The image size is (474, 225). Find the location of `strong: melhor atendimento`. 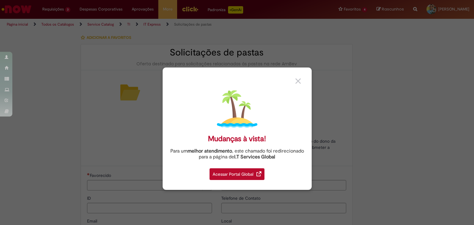

strong: melhor atendimento is located at coordinates (210, 151).